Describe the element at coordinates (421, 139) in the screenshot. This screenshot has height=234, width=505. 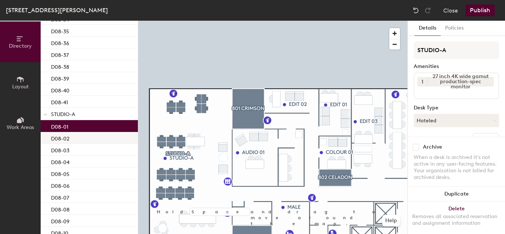
I see `div: Desks` at that location.